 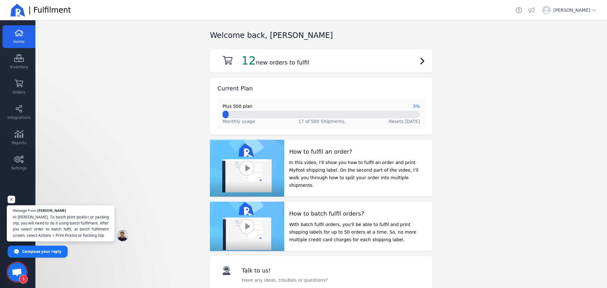 I want to click on span: Message from, so click(x=24, y=210).